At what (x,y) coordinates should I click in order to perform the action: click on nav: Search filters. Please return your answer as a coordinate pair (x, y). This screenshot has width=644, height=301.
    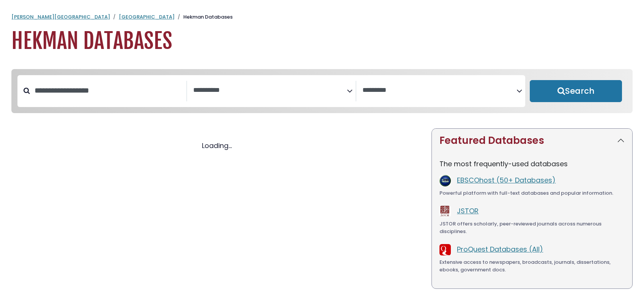
    Looking at the image, I should click on (322, 91).